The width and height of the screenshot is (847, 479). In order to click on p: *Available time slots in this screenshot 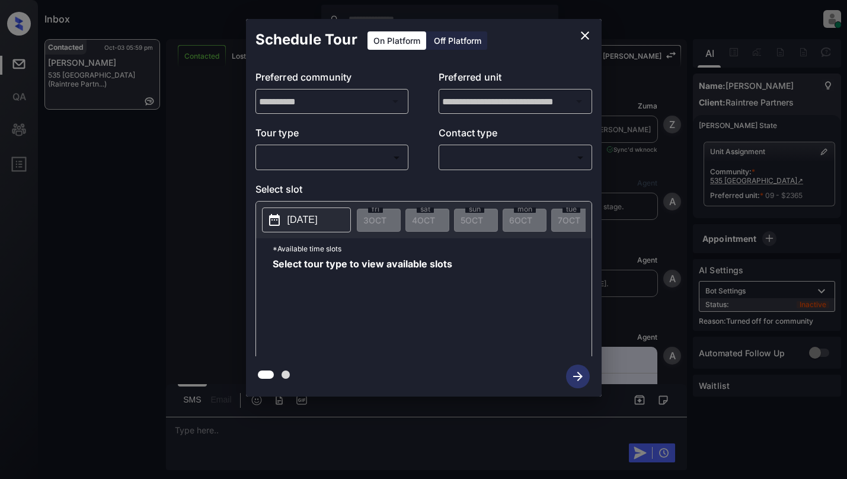, I will do `click(432, 248)`.